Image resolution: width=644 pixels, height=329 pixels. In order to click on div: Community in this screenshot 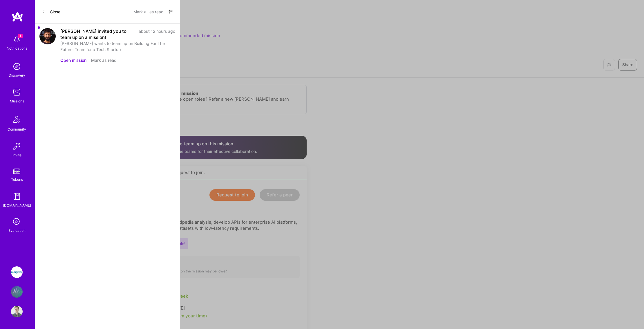, I will do `click(17, 129)`.